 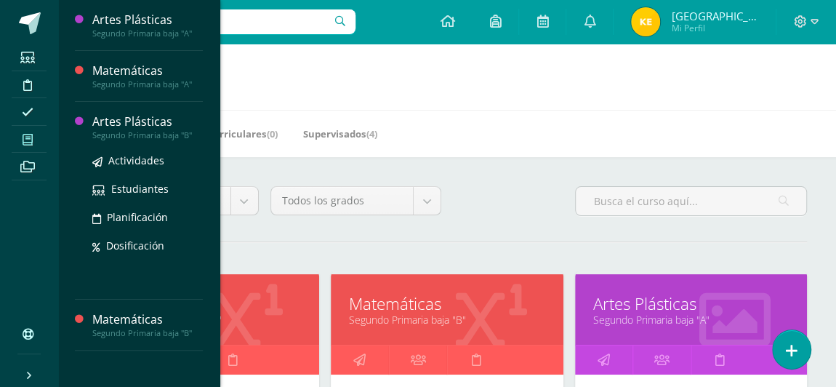 What do you see at coordinates (340, 134) in the screenshot?
I see `a: Supervisados(4)` at bounding box center [340, 134].